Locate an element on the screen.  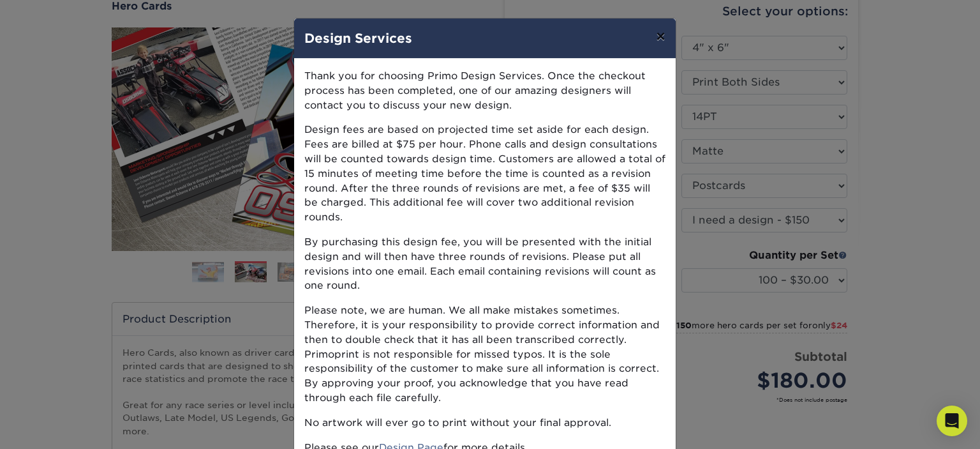
p: Design fees are based on projected time set aside for each design. Fees are billed at $75 per hou... is located at coordinates (485, 174).